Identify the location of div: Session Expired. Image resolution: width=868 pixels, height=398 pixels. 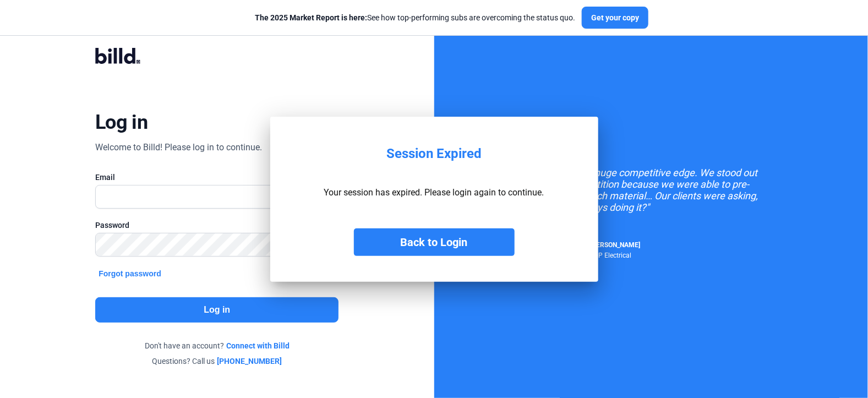
(434, 153).